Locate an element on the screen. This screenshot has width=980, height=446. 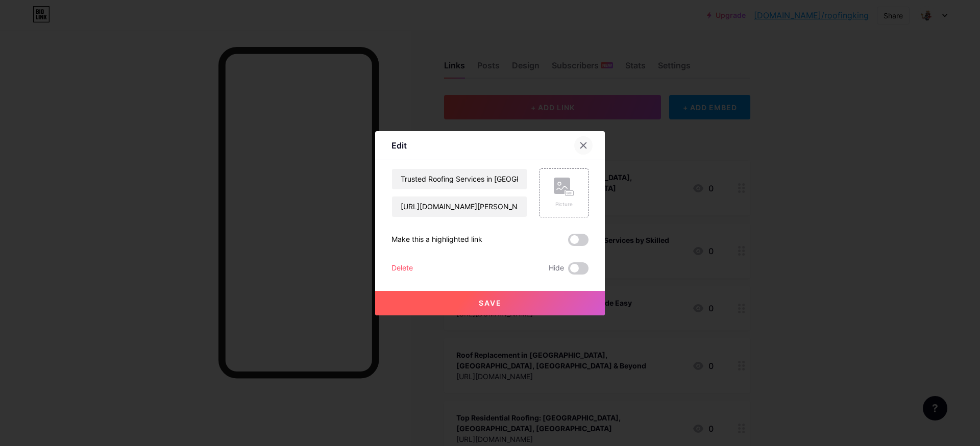
span: Save is located at coordinates (490, 303).